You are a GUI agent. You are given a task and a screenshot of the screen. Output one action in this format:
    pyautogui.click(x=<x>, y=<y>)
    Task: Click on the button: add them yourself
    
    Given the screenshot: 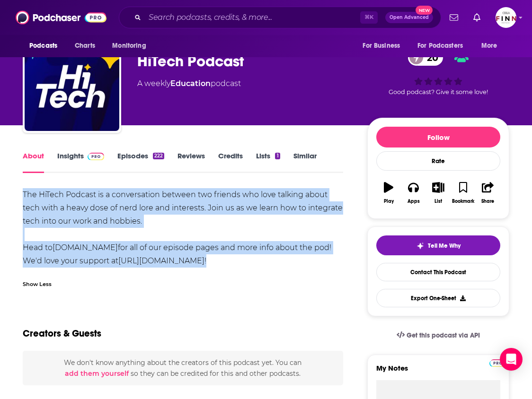 What is the action you would take?
    pyautogui.click(x=97, y=373)
    